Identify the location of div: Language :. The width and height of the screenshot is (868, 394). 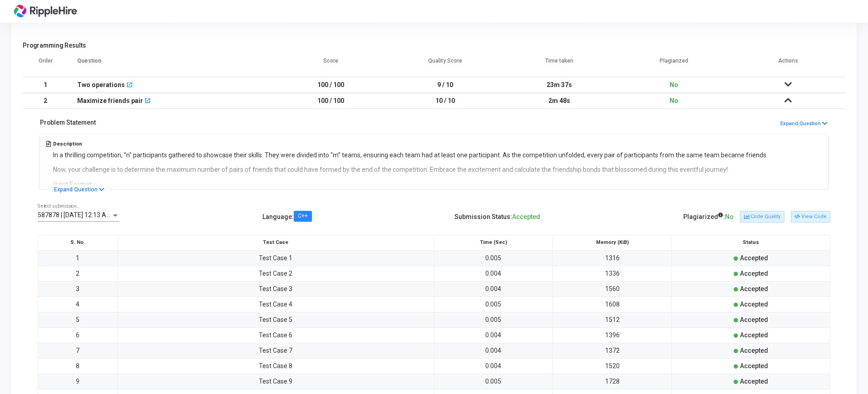
(287, 216).